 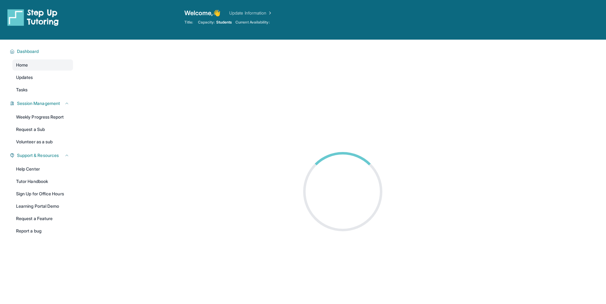 I want to click on a: Request a Sub, so click(x=43, y=129).